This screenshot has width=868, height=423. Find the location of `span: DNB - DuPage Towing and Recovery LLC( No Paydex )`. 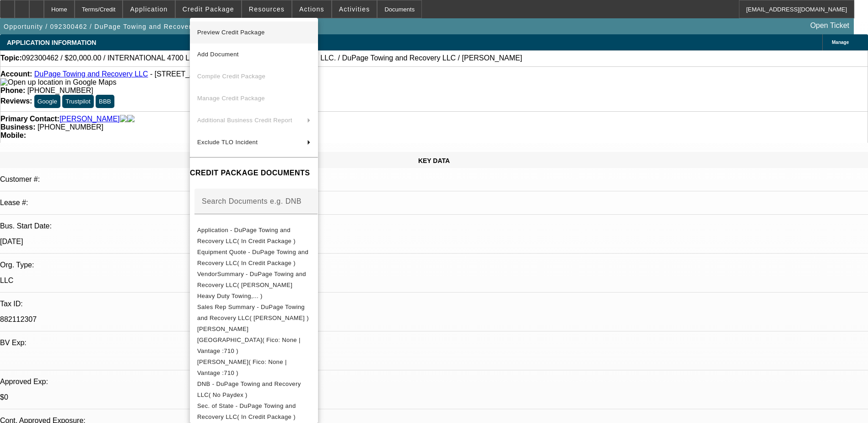

span: DNB - DuPage Towing and Recovery LLC( No Paydex ) is located at coordinates (249, 388).